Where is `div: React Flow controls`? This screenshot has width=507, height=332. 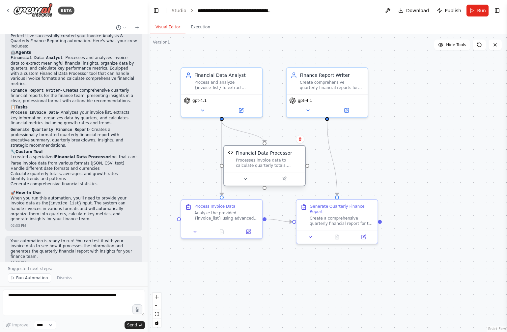 div: React Flow controls is located at coordinates (157, 310).